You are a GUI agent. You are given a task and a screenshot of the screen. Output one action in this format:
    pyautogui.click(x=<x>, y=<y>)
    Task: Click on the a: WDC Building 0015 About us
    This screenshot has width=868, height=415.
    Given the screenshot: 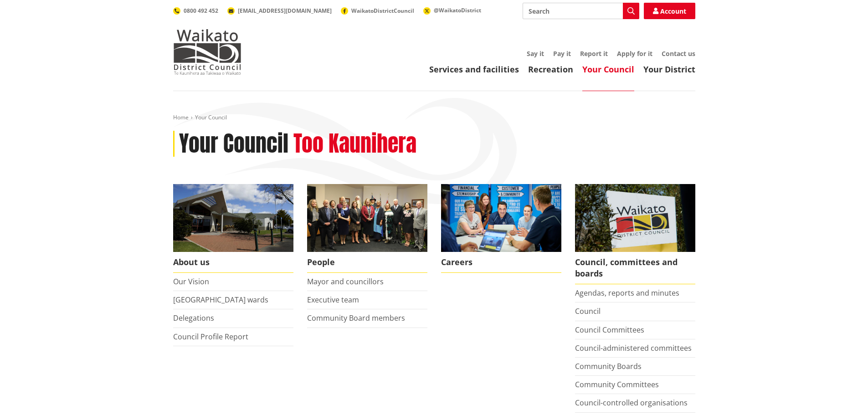 What is the action you would take?
    pyautogui.click(x=233, y=228)
    